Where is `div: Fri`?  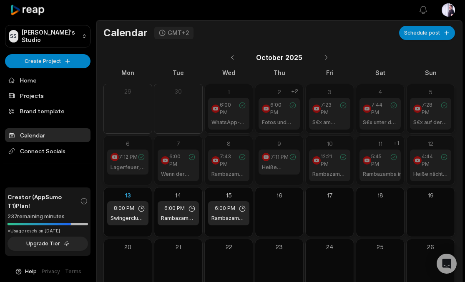 div: Fri is located at coordinates (329, 73).